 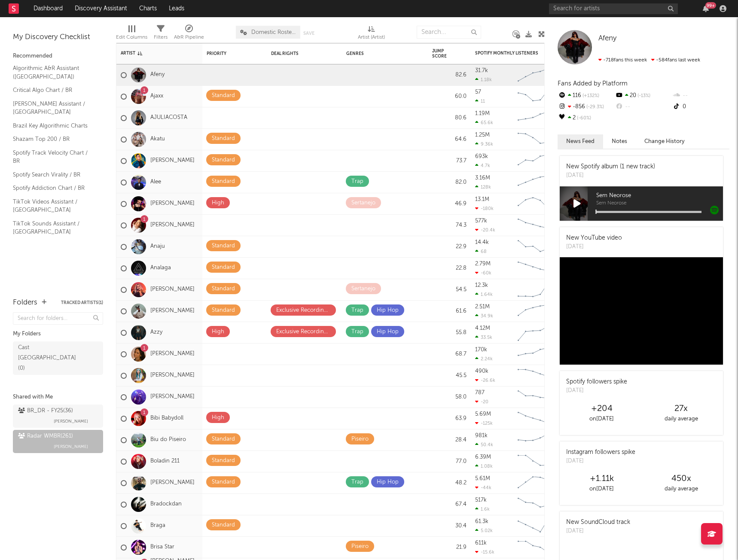 I want to click on div: 82.0, so click(x=449, y=183).